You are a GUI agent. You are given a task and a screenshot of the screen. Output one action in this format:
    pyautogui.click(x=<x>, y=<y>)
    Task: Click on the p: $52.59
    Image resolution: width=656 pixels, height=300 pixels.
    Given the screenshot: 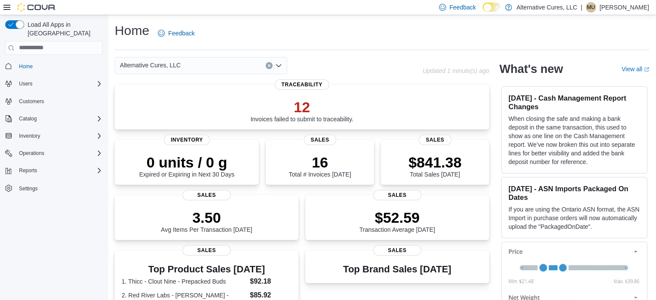 What is the action you would take?
    pyautogui.click(x=397, y=217)
    